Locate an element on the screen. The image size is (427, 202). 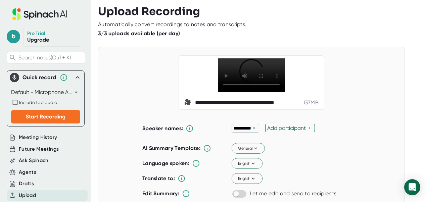
span: video is located at coordinates (188, 103).